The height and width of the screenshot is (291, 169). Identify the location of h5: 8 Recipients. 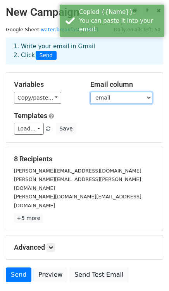
(84, 159).